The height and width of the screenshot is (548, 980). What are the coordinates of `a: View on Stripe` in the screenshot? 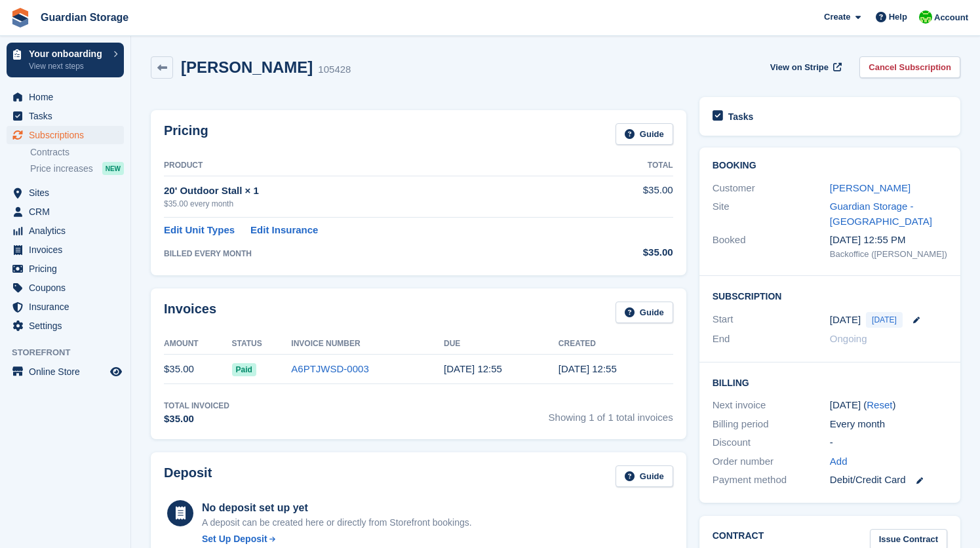 It's located at (805, 67).